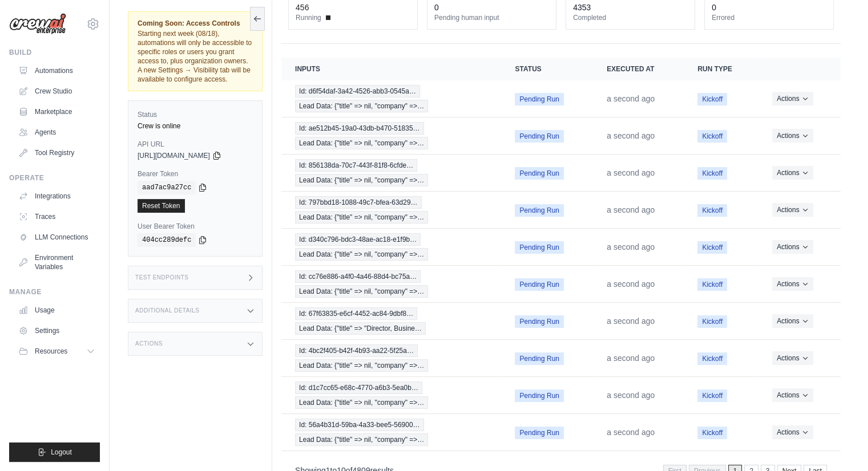  What do you see at coordinates (721, 69) in the screenshot?
I see `th: Run Type` at bounding box center [721, 69].